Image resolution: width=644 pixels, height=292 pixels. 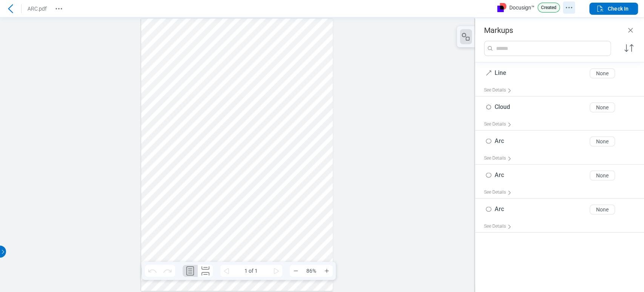 I want to click on button: Check In, so click(x=614, y=9).